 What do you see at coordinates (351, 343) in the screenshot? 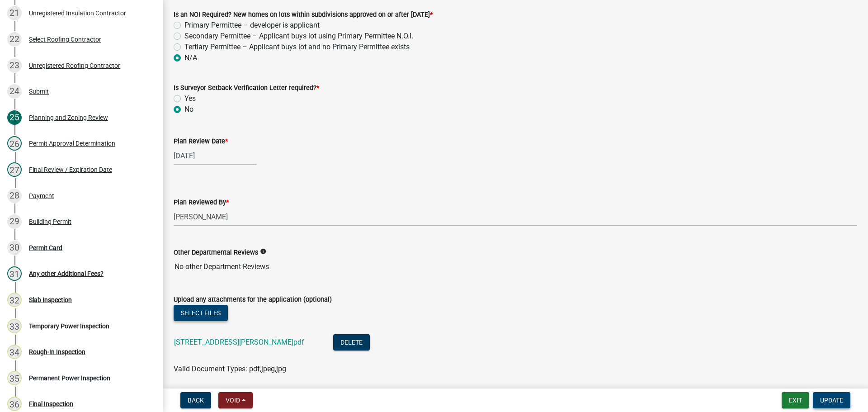
I see `wm-modal-confirm: Delete Document` at bounding box center [351, 343].